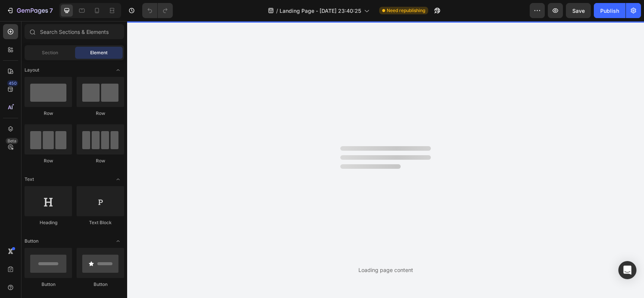 The height and width of the screenshot is (298, 644). Describe the element at coordinates (578, 11) in the screenshot. I see `span: Save` at that location.